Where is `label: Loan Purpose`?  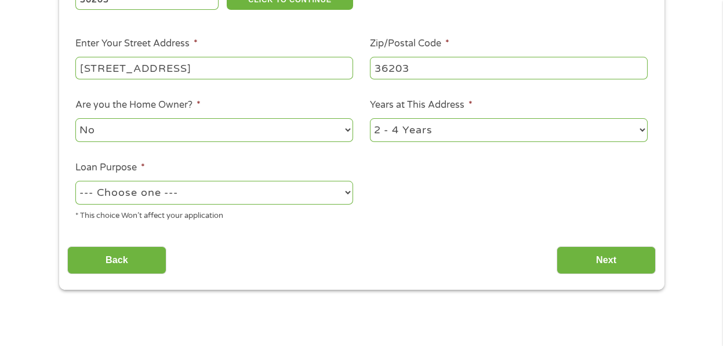
label: Loan Purpose is located at coordinates (110, 168).